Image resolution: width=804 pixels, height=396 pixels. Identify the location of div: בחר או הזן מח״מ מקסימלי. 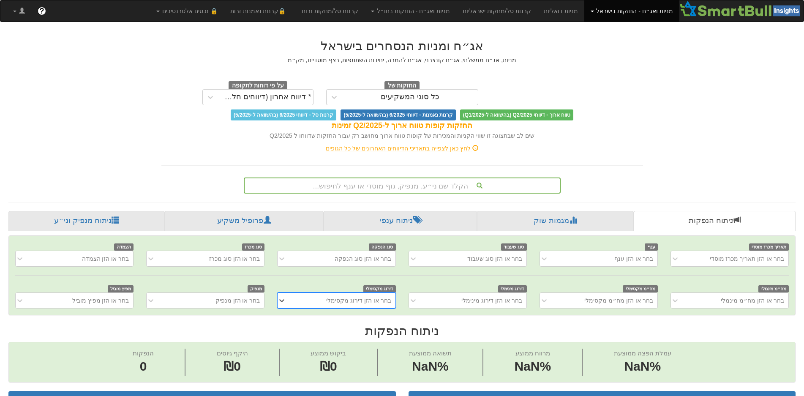
(619, 300).